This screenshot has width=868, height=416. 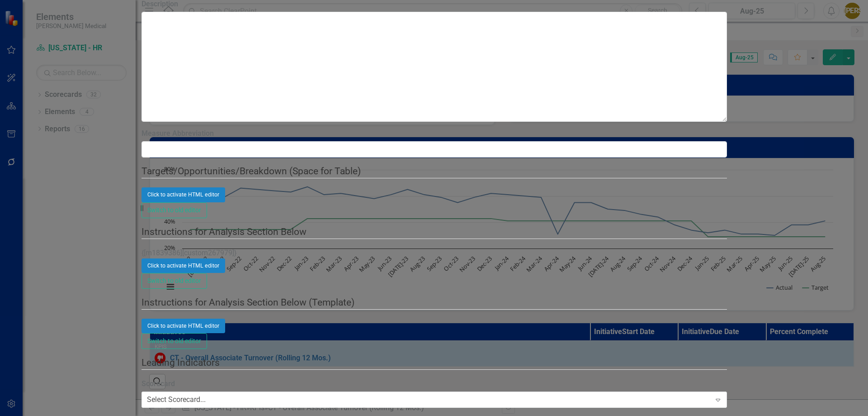 I want to click on legend: Instructions for Analysis Section Below (Template), so click(x=434, y=302).